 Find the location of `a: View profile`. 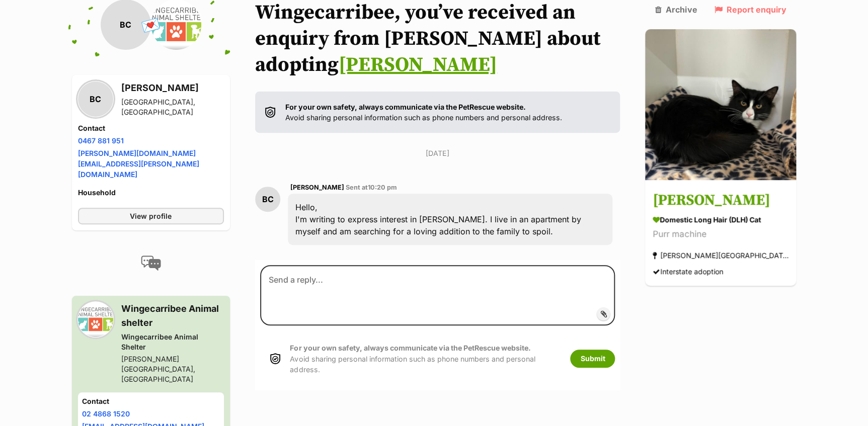

a: View profile is located at coordinates (151, 215).